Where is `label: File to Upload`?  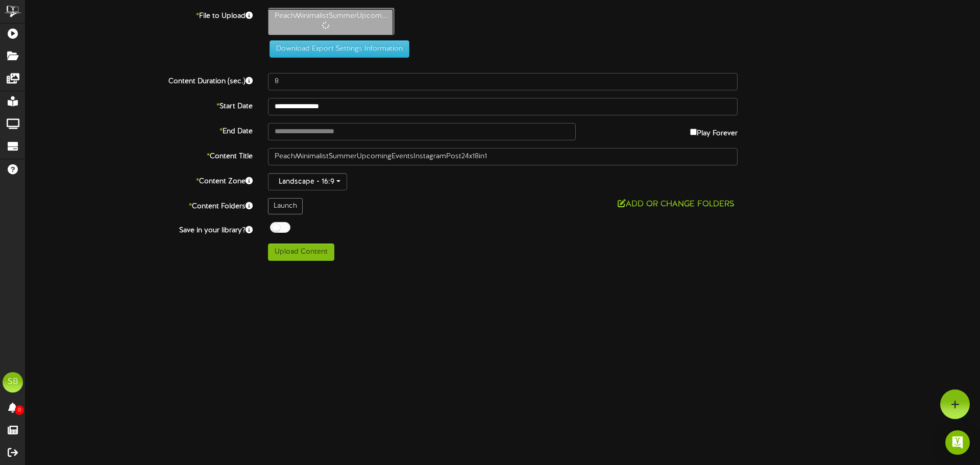 label: File to Upload is located at coordinates (139, 14).